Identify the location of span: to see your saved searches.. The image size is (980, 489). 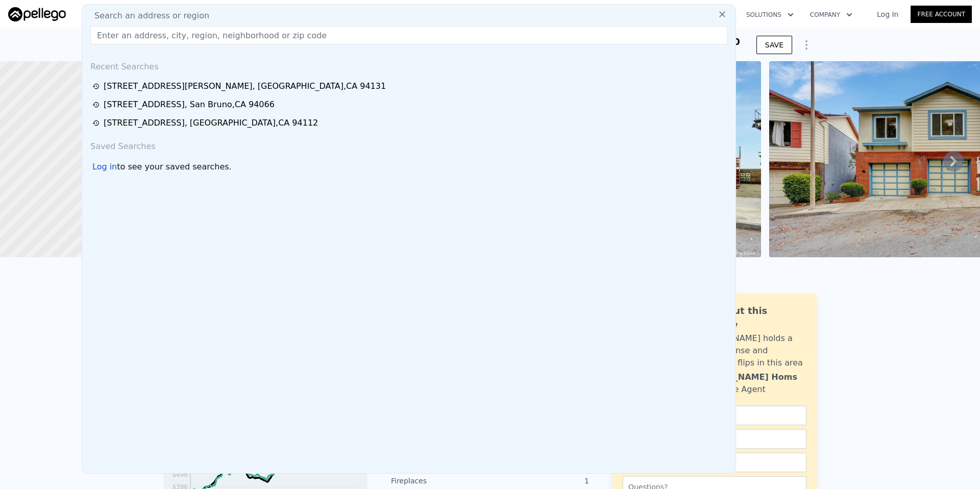
(174, 167).